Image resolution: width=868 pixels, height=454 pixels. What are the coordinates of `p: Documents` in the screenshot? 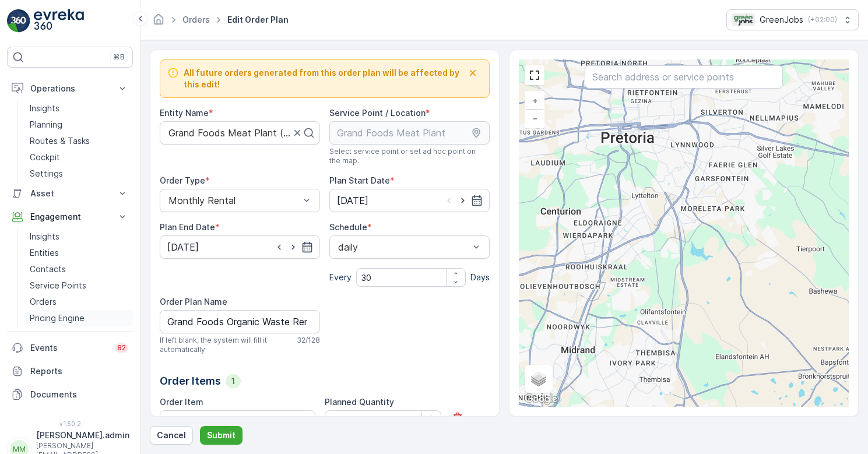 It's located at (80, 395).